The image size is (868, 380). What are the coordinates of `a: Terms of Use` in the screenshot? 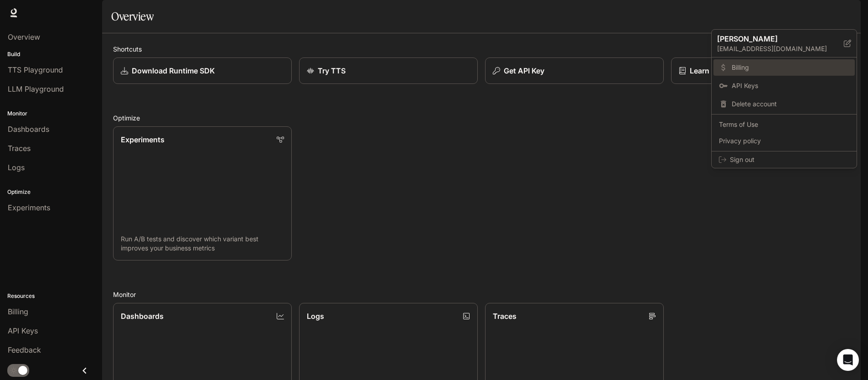 It's located at (785, 124).